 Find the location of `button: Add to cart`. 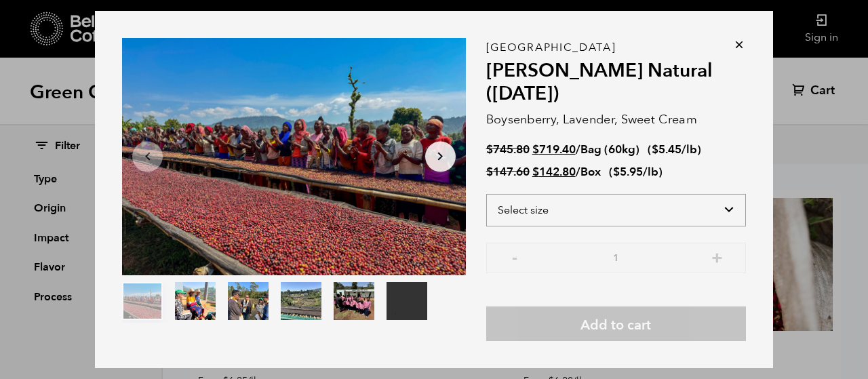

button: Add to cart is located at coordinates (616, 324).